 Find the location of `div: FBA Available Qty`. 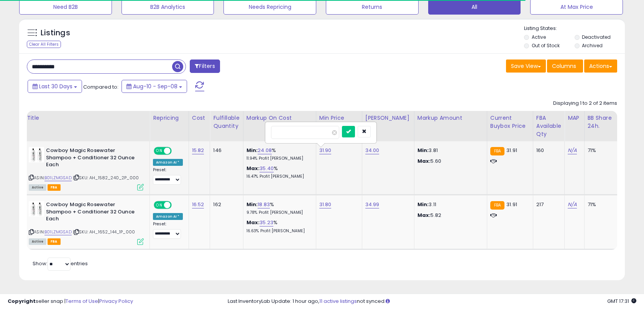

div: FBA Available Qty is located at coordinates (549, 126).